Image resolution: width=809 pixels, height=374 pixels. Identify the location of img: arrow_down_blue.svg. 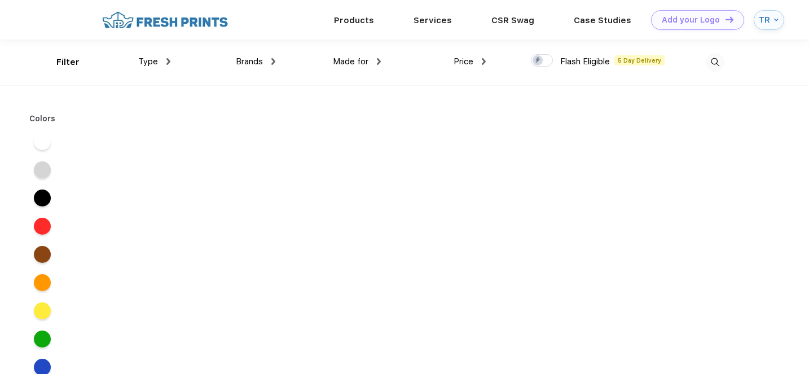
(776, 20).